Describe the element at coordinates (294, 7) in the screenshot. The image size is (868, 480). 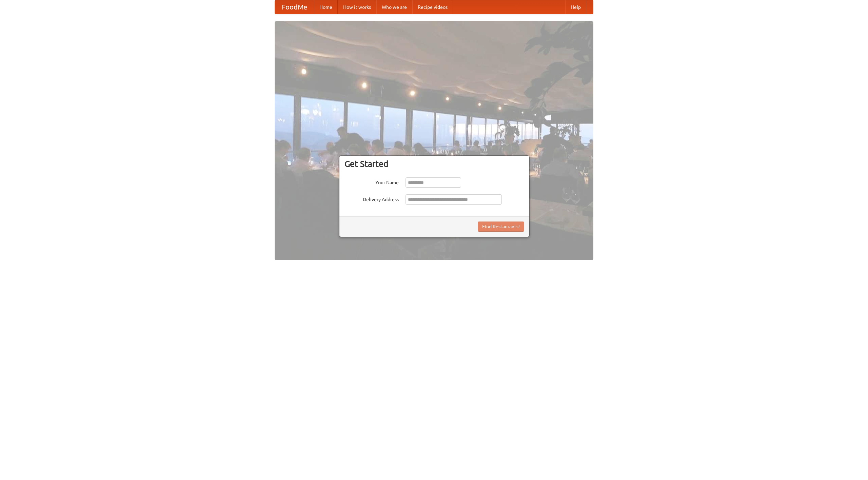
I see `a: FoodMe` at that location.